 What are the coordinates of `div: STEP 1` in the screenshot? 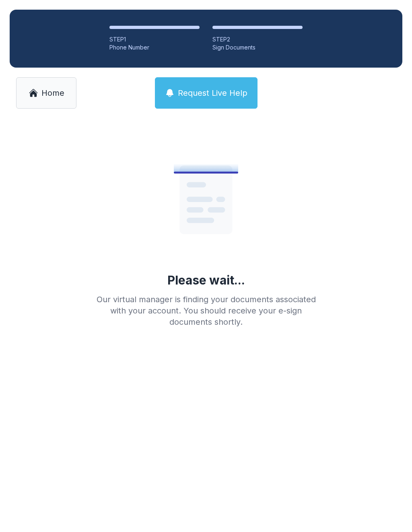 It's located at (154, 39).